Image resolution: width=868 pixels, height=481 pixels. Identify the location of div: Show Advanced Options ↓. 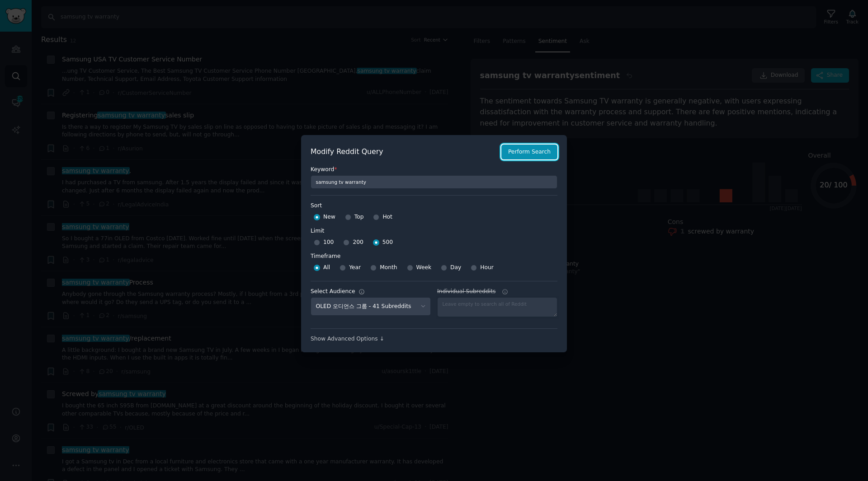
(434, 339).